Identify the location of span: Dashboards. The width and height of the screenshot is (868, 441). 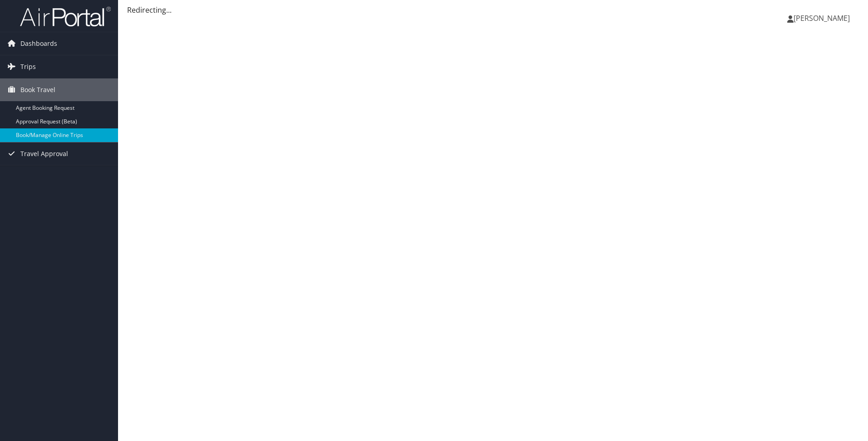
(39, 44).